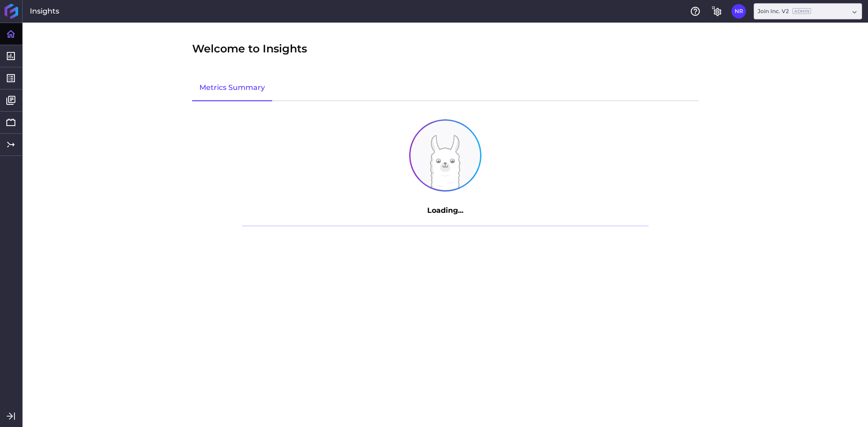 The width and height of the screenshot is (868, 427). What do you see at coordinates (784, 11) in the screenshot?
I see `div: Join Inc. V2` at bounding box center [784, 11].